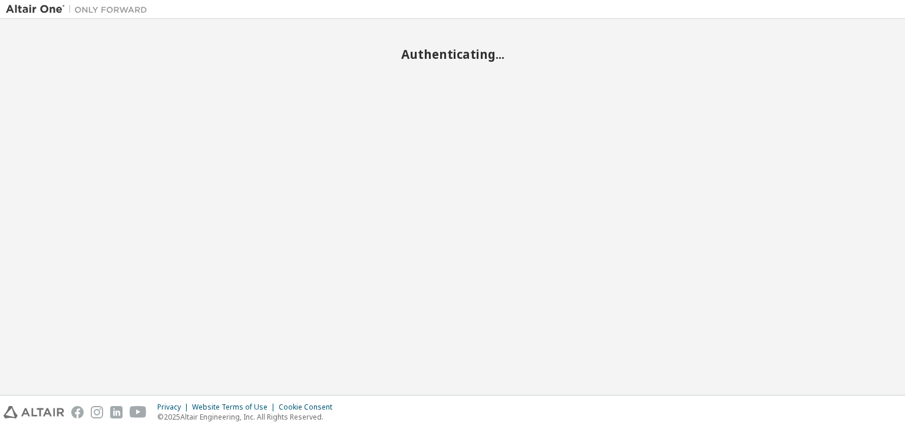  Describe the element at coordinates (309, 408) in the screenshot. I see `div: Cookie Consent` at that location.